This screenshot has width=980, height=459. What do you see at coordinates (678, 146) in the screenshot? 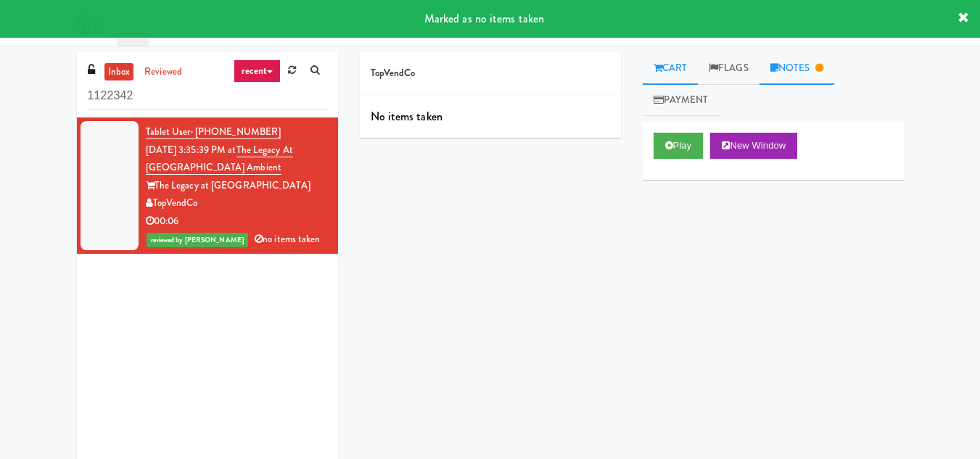
I see `button: Play` at bounding box center [678, 146].